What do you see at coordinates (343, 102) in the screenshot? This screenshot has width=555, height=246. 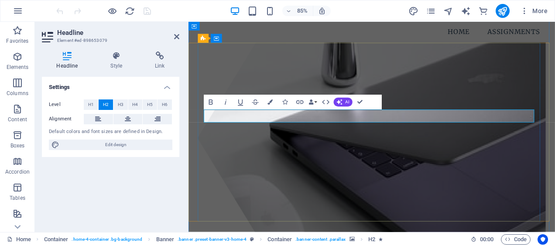 I see `button: AI` at bounding box center [343, 102].